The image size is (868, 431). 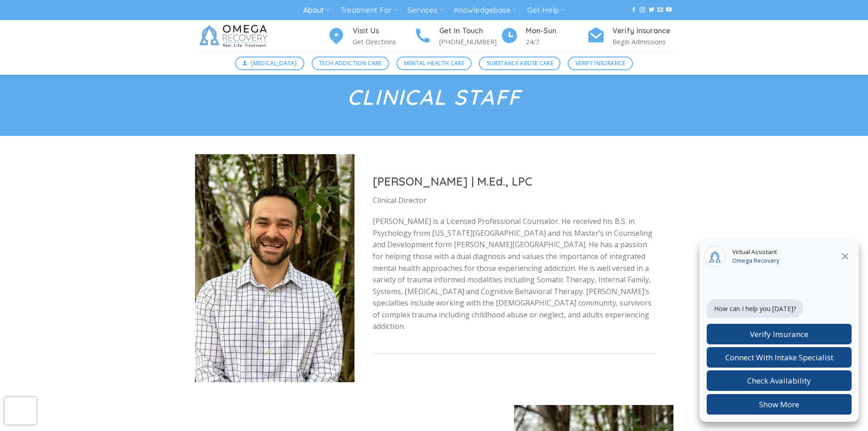 I want to click on p: Begin Admissions, so click(x=643, y=42).